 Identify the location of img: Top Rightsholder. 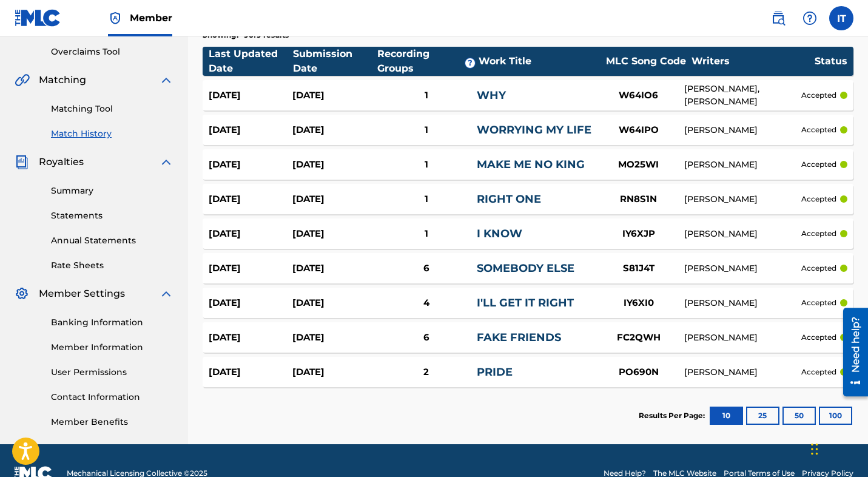
(115, 18).